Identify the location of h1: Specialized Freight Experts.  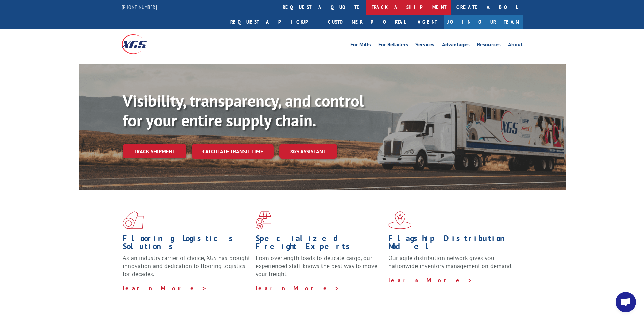
(319, 244).